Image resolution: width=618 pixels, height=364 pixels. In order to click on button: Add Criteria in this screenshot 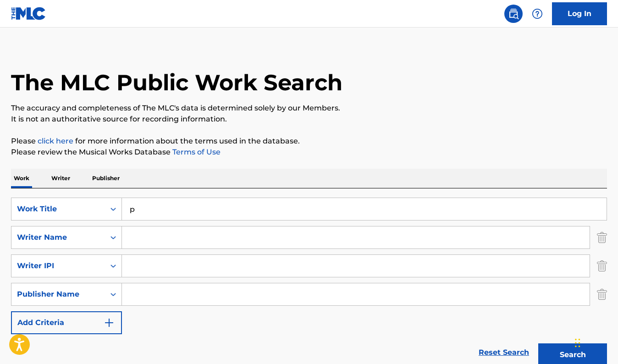, I will do `click(67, 322)`.